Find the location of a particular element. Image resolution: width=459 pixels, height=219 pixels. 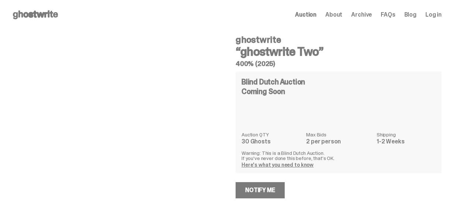

dt: Max Bids is located at coordinates (339, 135).